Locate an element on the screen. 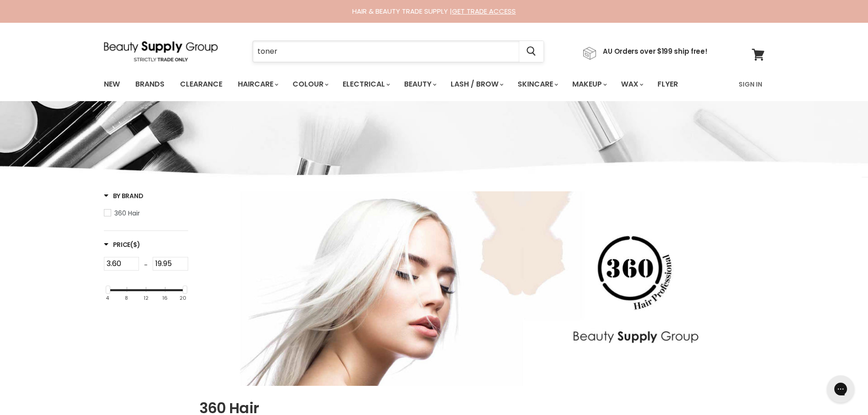 Image resolution: width=868 pixels, height=415 pixels. a: Electrical is located at coordinates (365, 84).